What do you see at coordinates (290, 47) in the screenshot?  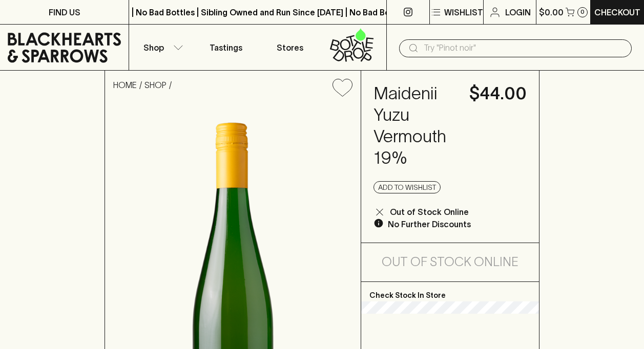 I see `a: Stores` at bounding box center [290, 47].